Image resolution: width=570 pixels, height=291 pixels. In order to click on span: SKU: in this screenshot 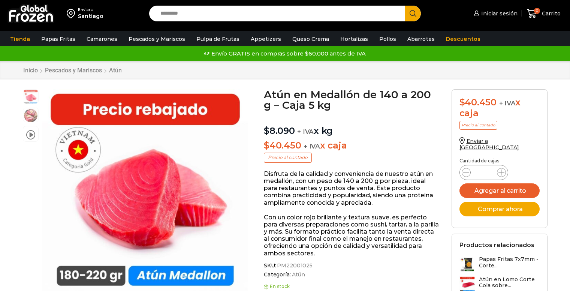, I will do `click(352, 265)`.